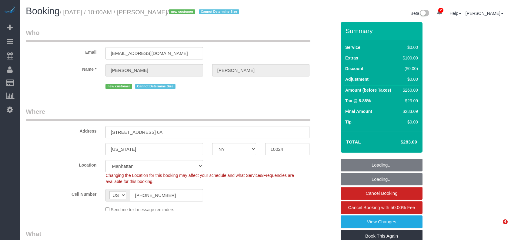 This screenshot has width=511, height=240. Describe the element at coordinates (381, 207) in the screenshot. I see `span: Cancel Booking with 50.00% Fee` at that location.